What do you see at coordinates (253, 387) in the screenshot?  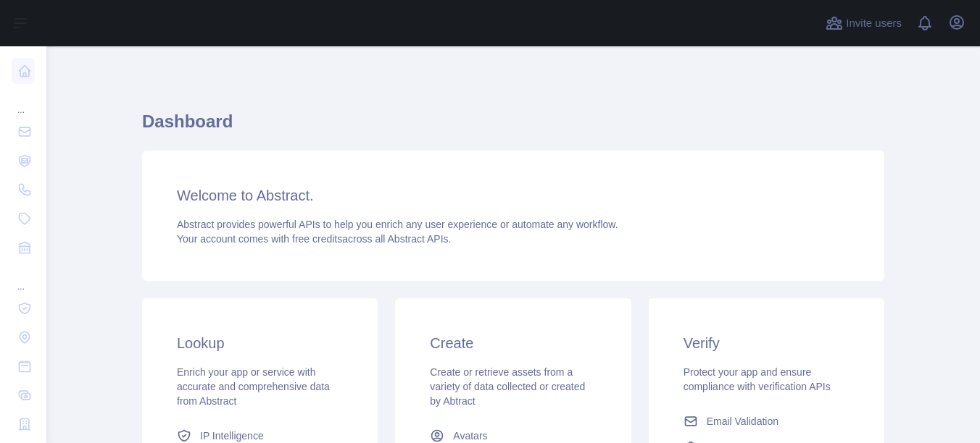 I see `span: Enrich your app or service with accurate and comprehensive data from Abstract` at bounding box center [253, 387].